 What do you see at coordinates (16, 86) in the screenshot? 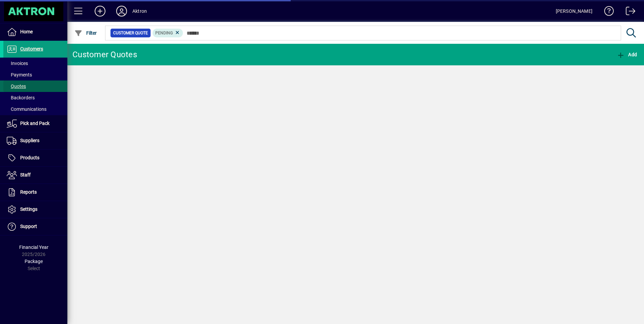
I see `span: Quotes` at bounding box center [16, 86].